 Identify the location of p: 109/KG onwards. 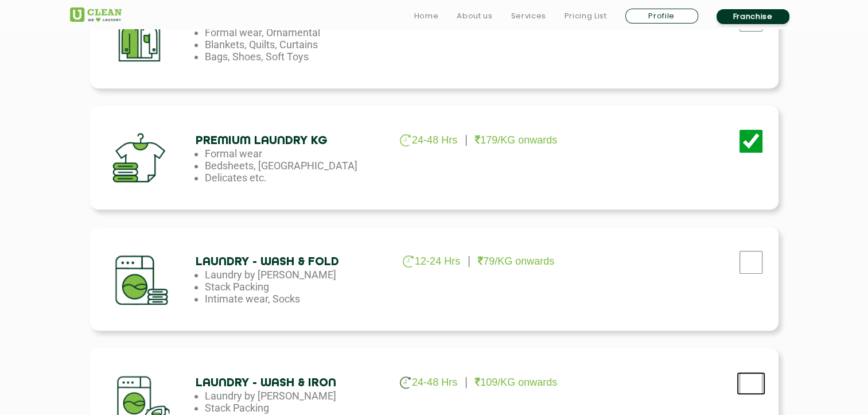
(516, 382).